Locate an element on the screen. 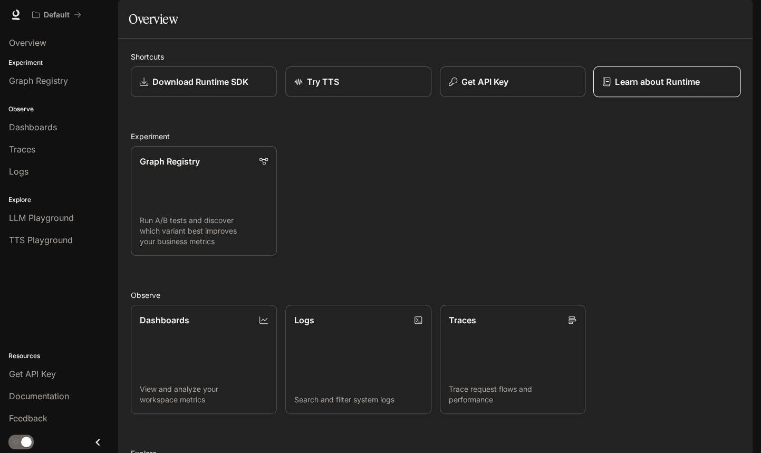  p: View and analyze your workspace metrics is located at coordinates (204, 394).